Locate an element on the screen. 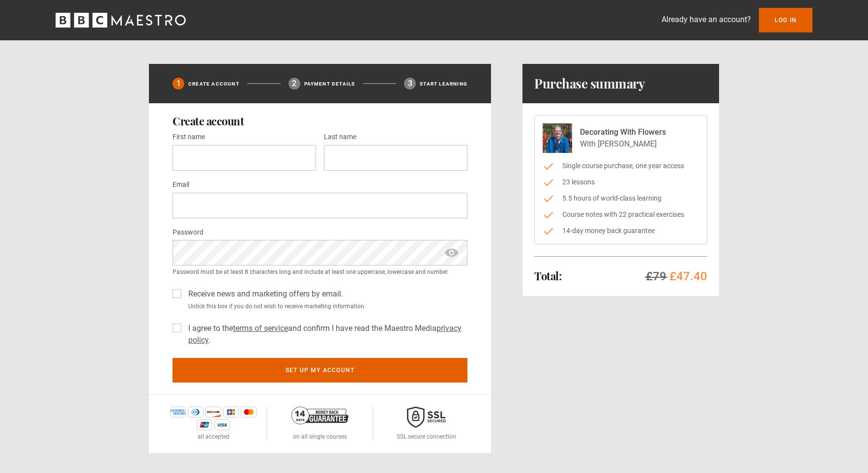 The height and width of the screenshot is (473, 868). small: Password must be at least 8 characters long and include at least one uppercase, lowercase and num... is located at coordinates (320, 272).